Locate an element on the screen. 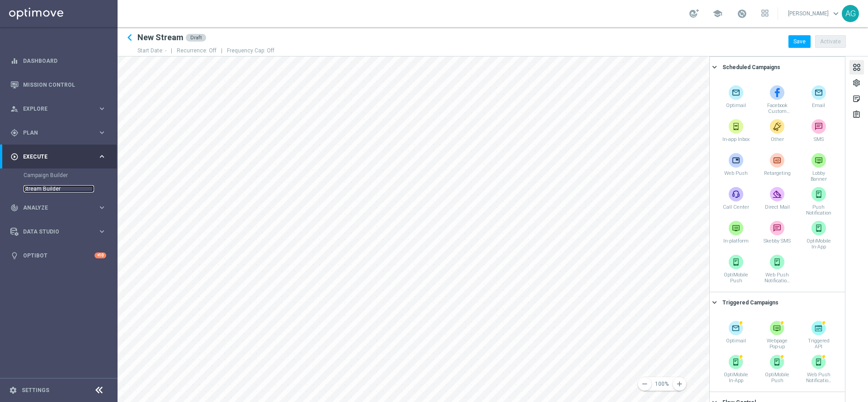  div: Skebby SMS is located at coordinates (777, 235).